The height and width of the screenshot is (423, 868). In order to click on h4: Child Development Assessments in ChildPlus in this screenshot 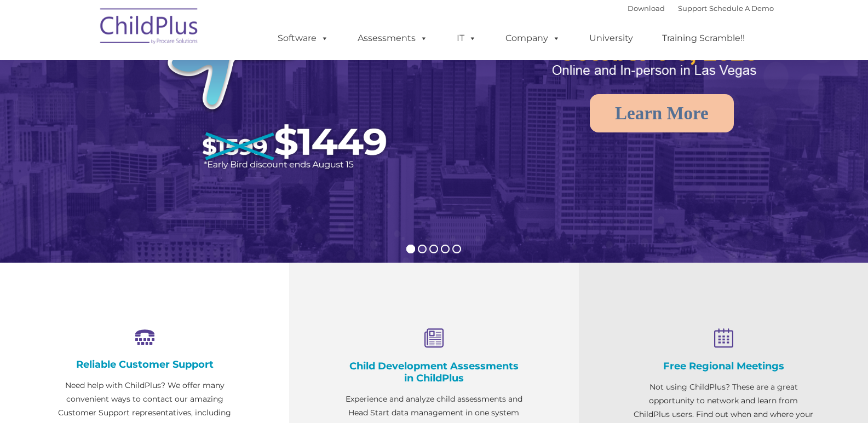, I will do `click(434, 372)`.